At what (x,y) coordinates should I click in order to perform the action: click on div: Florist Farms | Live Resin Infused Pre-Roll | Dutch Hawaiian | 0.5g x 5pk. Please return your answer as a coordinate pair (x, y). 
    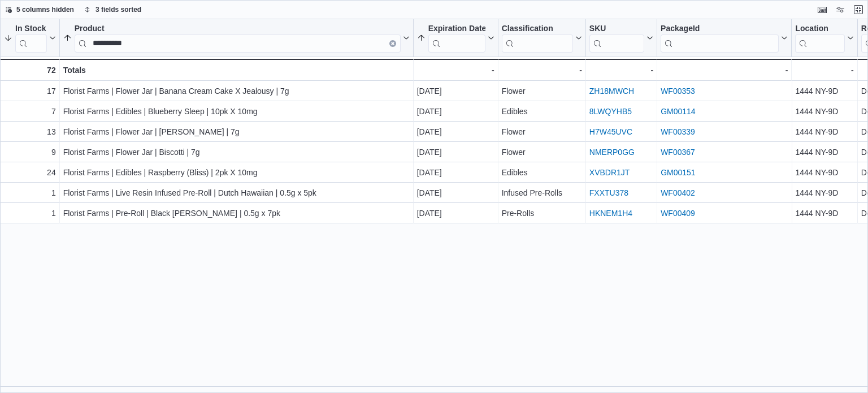
    Looking at the image, I should click on (236, 193).